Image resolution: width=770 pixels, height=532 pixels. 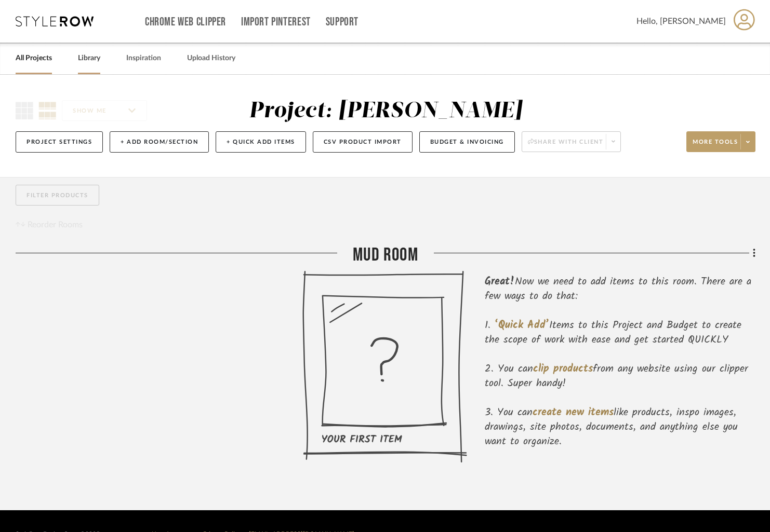 I want to click on span: Share with client, so click(x=566, y=146).